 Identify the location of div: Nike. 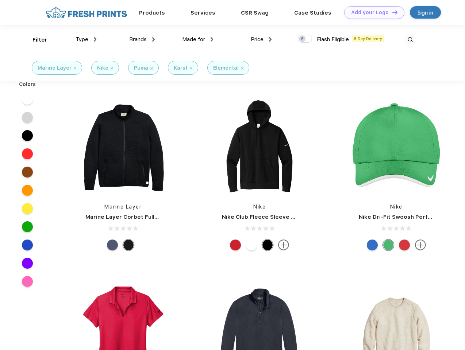
(103, 68).